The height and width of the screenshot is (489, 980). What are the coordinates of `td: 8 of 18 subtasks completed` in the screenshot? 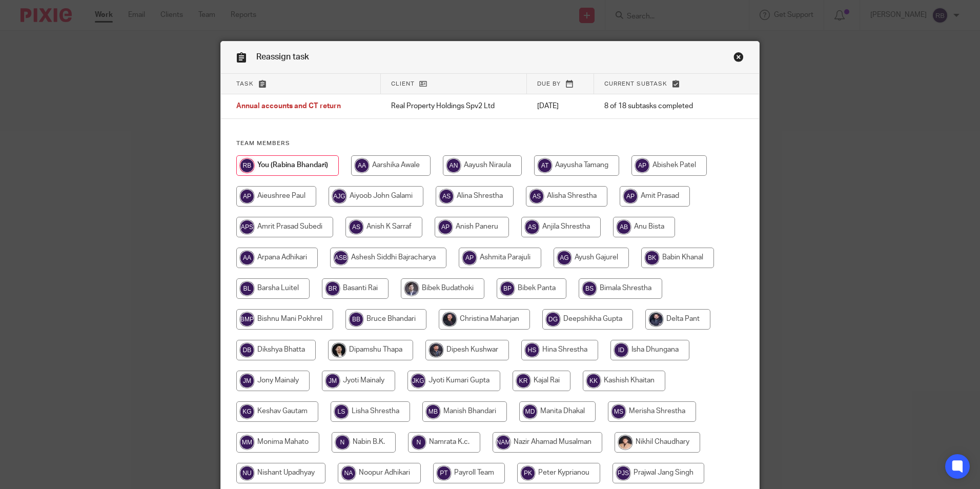 It's located at (659, 107).